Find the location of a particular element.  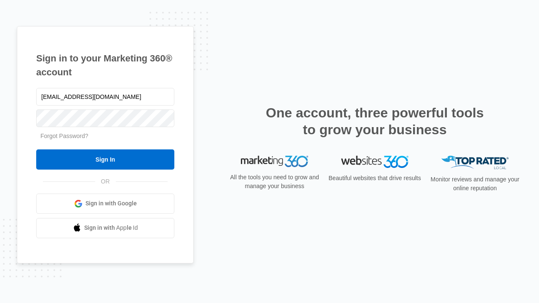

a: Sign in with Apple Id is located at coordinates (105, 228).